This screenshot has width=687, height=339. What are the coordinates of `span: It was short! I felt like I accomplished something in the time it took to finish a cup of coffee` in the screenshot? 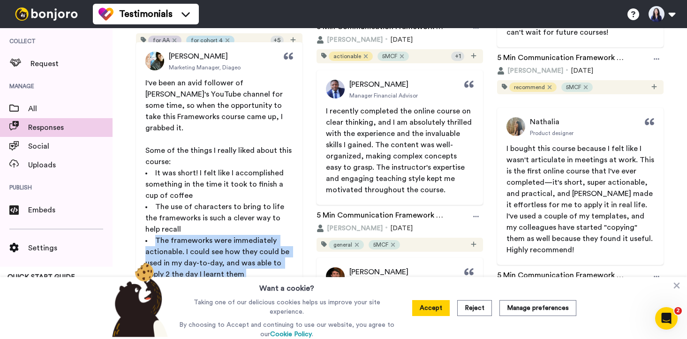 It's located at (215, 184).